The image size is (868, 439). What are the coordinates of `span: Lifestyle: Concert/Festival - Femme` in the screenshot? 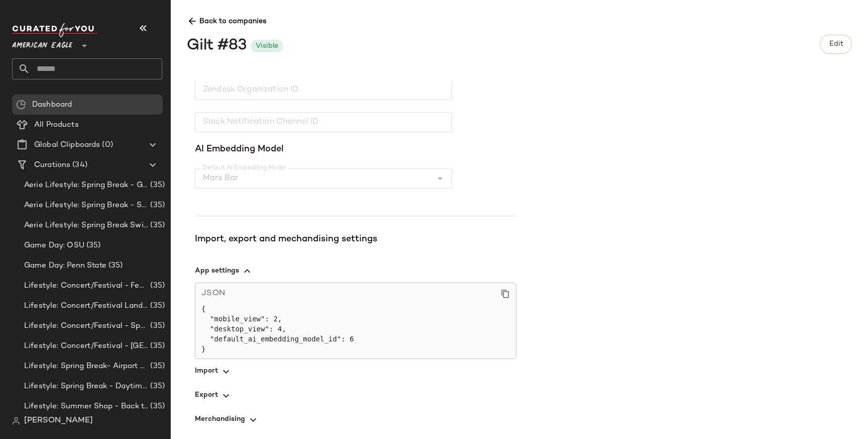 It's located at (86, 285).